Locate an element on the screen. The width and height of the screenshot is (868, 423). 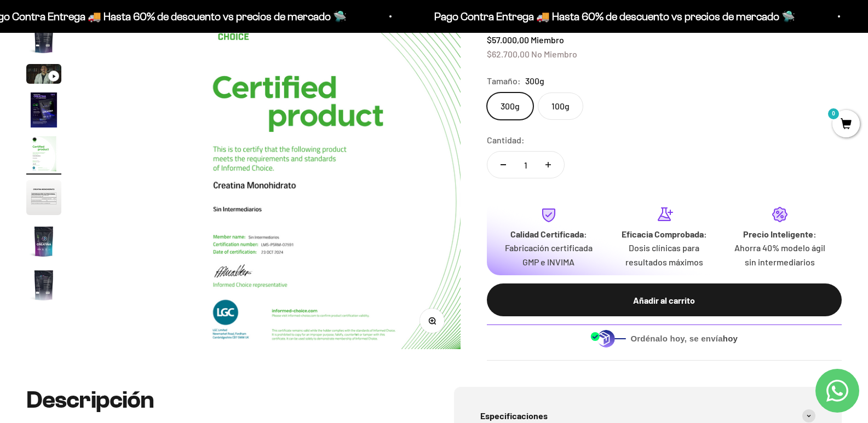
mark: 0 is located at coordinates (834, 114).